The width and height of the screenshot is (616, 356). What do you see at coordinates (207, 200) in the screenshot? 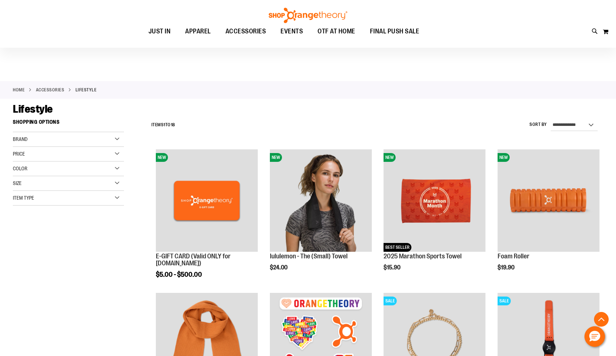
I see `img: E-GIFT CARD (Valid ONLY for ShopOrangetheory.com)` at bounding box center [207, 200].